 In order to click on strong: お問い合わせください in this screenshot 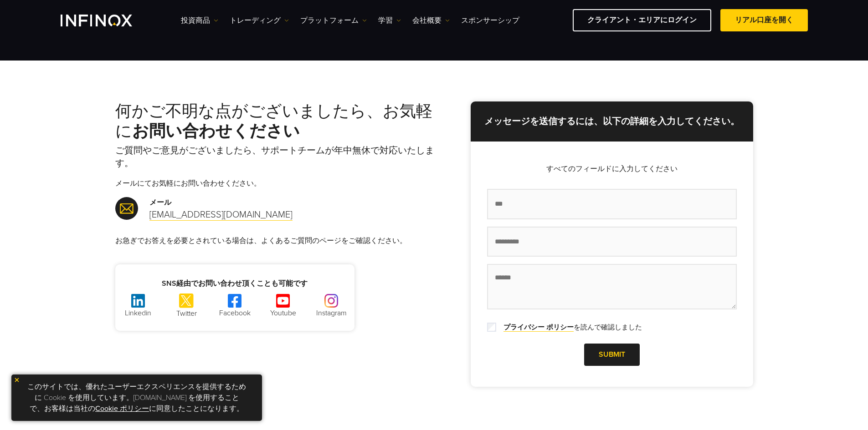, I will do `click(216, 131)`.